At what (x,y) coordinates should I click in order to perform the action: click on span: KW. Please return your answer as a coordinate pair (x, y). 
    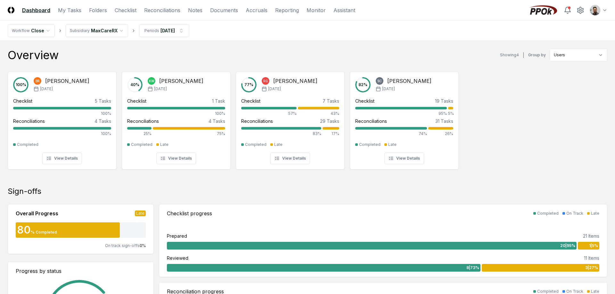
    Looking at the image, I should click on (151, 81).